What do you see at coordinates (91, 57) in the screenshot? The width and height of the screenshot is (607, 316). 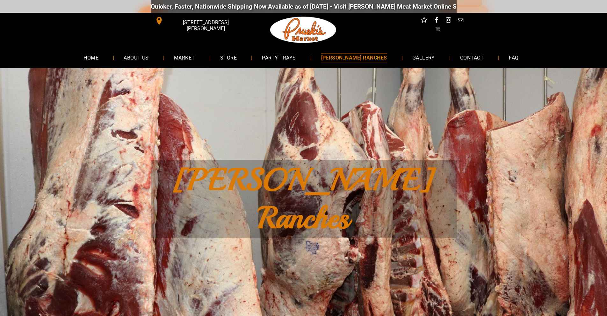 I see `a: HOME` at bounding box center [91, 57].